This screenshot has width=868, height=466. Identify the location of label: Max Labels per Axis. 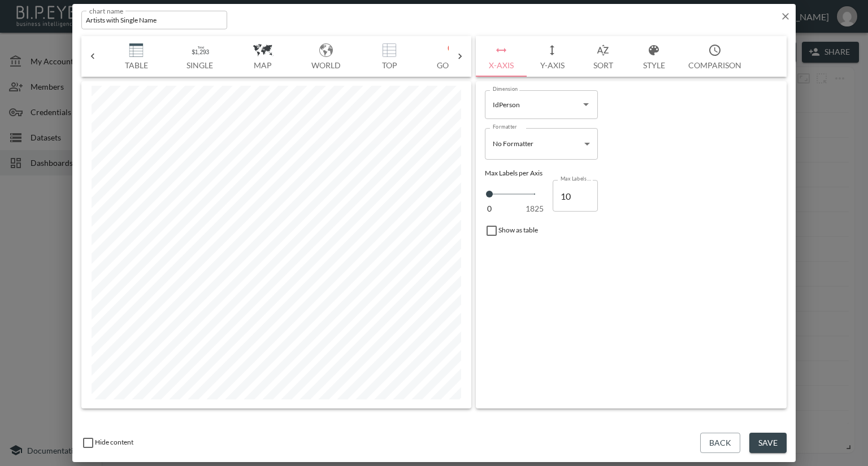
(576, 179).